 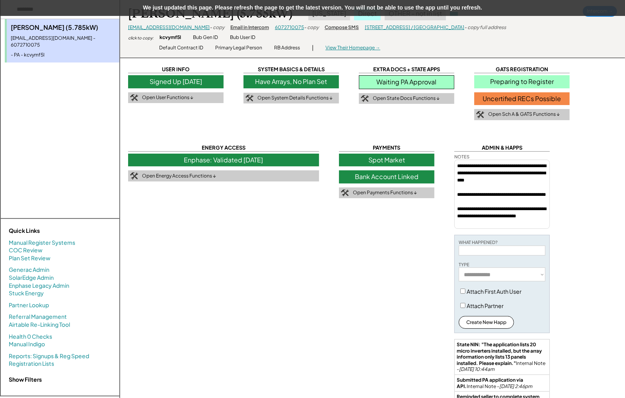 I want to click on div: WHAT HAPPENED?, so click(x=478, y=242).